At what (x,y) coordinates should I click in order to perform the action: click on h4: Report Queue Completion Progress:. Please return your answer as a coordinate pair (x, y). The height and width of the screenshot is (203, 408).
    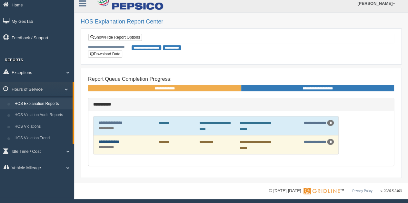
    Looking at the image, I should click on (241, 79).